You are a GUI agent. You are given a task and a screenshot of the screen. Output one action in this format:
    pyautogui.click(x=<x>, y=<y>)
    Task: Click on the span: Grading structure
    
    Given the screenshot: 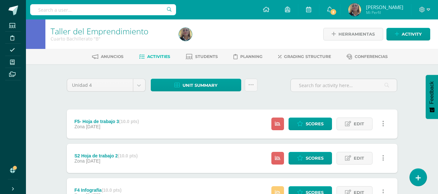 What is the action you would take?
    pyautogui.click(x=307, y=56)
    